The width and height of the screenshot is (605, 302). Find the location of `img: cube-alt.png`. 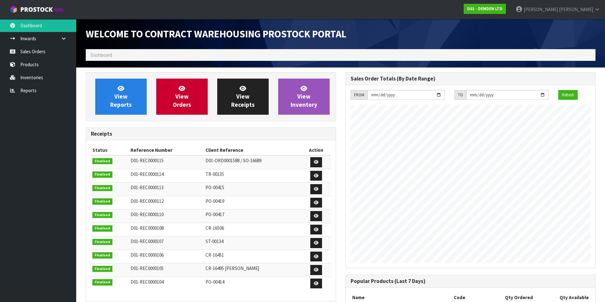

img: cube-alt.png is located at coordinates (13, 9).